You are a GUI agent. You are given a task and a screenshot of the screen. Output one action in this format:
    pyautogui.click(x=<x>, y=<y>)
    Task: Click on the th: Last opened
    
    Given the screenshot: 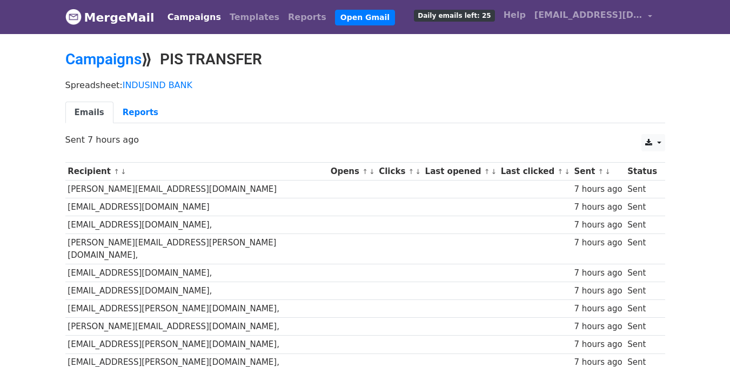 What is the action you would take?
    pyautogui.click(x=460, y=171)
    